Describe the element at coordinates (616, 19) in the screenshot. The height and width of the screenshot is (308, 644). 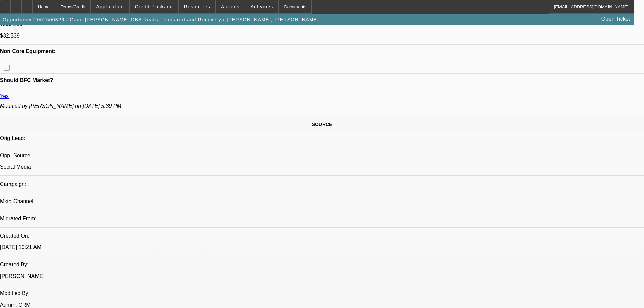
I see `a: Open Ticket` at that location.